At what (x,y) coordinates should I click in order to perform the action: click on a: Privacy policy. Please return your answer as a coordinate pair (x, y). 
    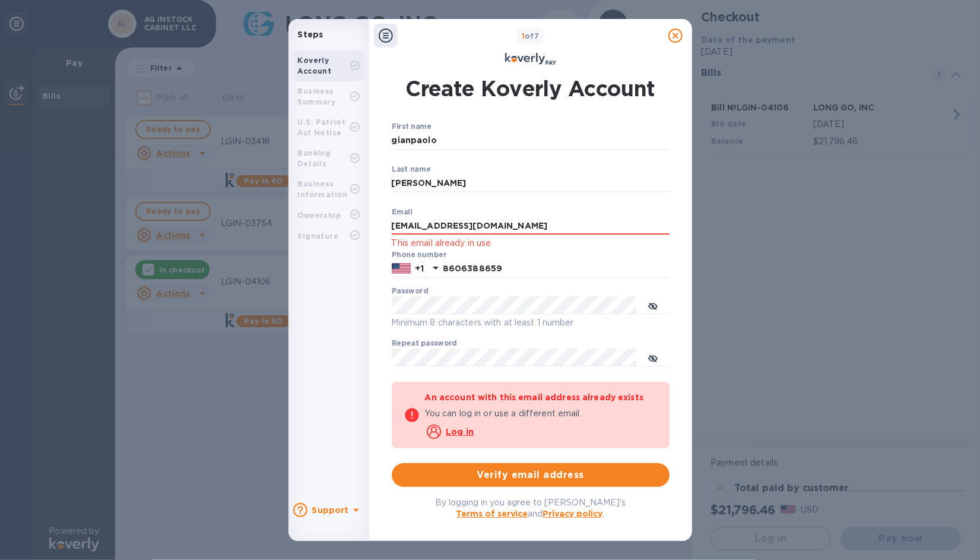
    Looking at the image, I should click on (573, 514).